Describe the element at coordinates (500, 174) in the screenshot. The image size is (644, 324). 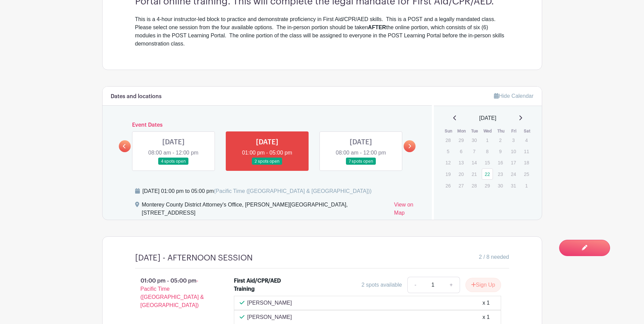
I see `p: 23` at that location.